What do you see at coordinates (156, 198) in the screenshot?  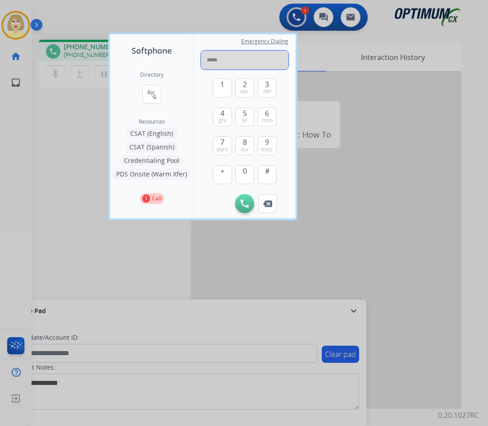 I see `p: Call` at bounding box center [156, 198].